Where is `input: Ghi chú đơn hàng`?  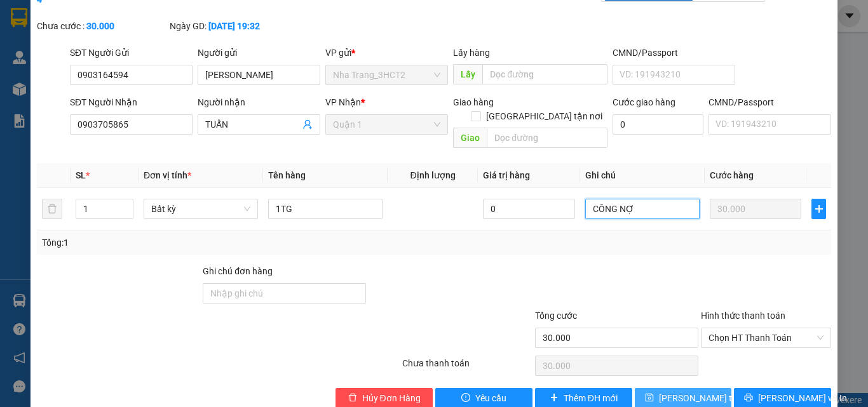
input: Ghi chú đơn hàng is located at coordinates (284, 293).